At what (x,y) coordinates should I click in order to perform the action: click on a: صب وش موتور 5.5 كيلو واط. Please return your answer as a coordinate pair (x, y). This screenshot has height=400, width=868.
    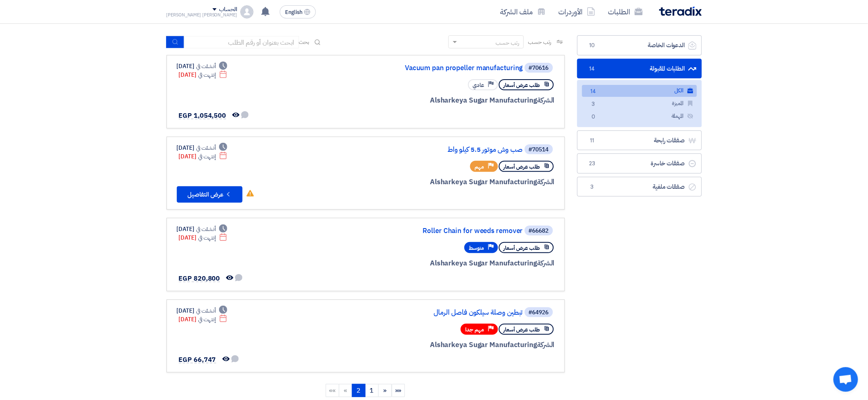
    Looking at the image, I should click on (441, 150).